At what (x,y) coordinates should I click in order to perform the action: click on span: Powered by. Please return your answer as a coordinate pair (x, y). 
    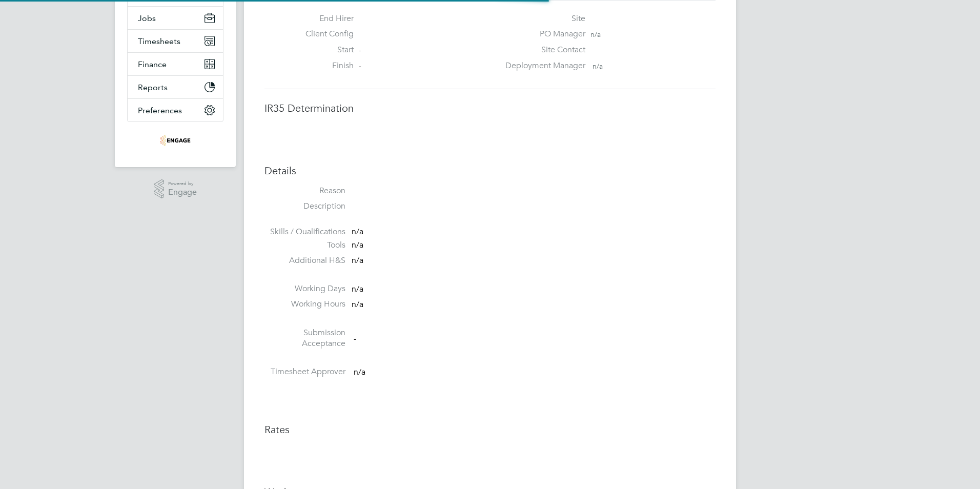
    Looking at the image, I should click on (182, 184).